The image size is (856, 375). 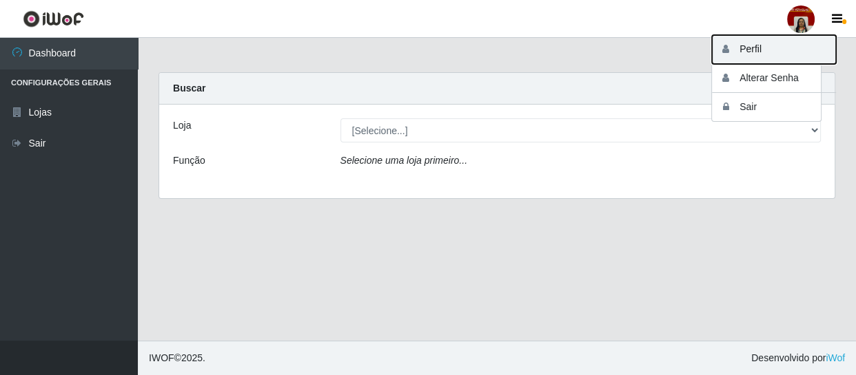 What do you see at coordinates (798, 358) in the screenshot?
I see `span: Desenvolvido por` at bounding box center [798, 358].